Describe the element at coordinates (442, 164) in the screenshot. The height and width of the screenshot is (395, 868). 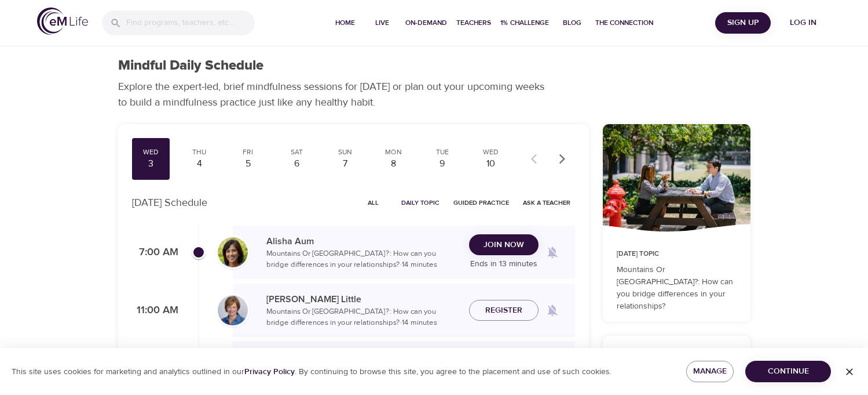
I see `div: 9` at that location.